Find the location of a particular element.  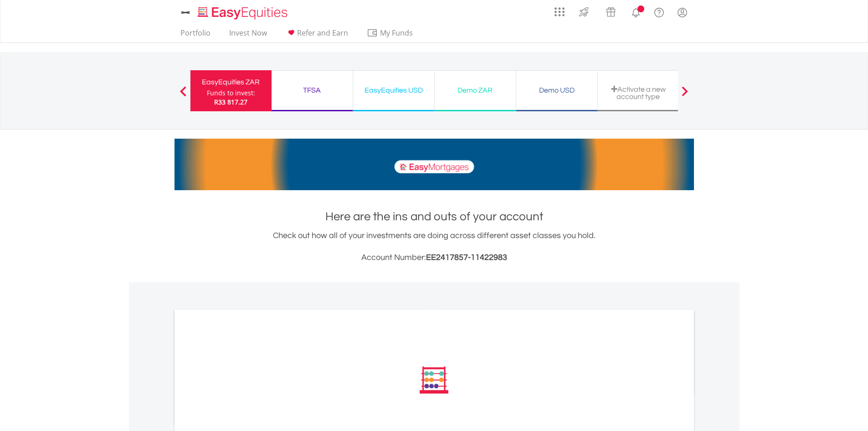

a: Invest Now is located at coordinates (248, 35).